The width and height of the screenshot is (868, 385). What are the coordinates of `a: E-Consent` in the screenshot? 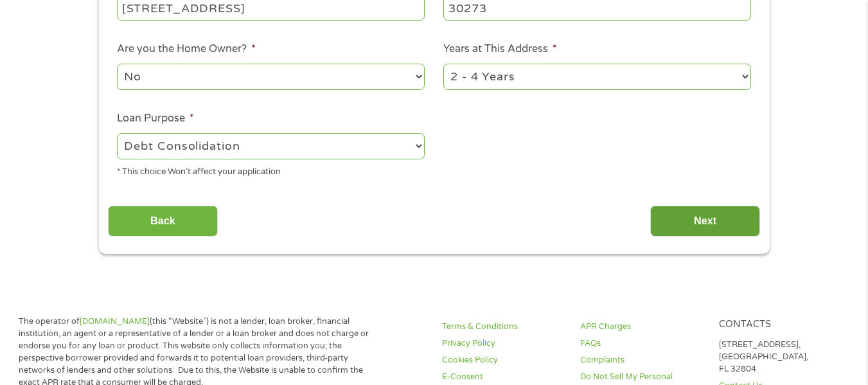 It's located at (503, 376).